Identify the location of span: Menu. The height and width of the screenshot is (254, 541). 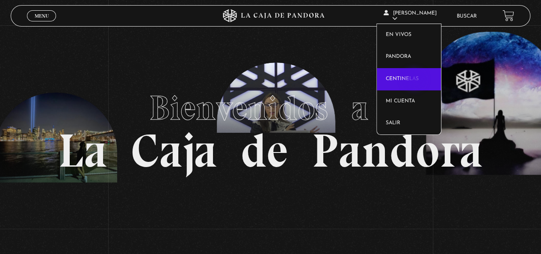
(41, 16).